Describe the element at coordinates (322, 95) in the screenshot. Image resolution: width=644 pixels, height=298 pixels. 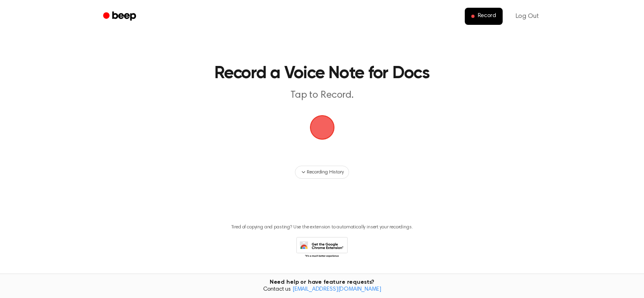
I see `p: Tap to Record.` at that location.